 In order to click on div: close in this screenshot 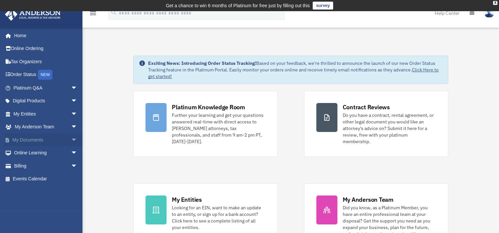, I will do `click(495, 3)`.